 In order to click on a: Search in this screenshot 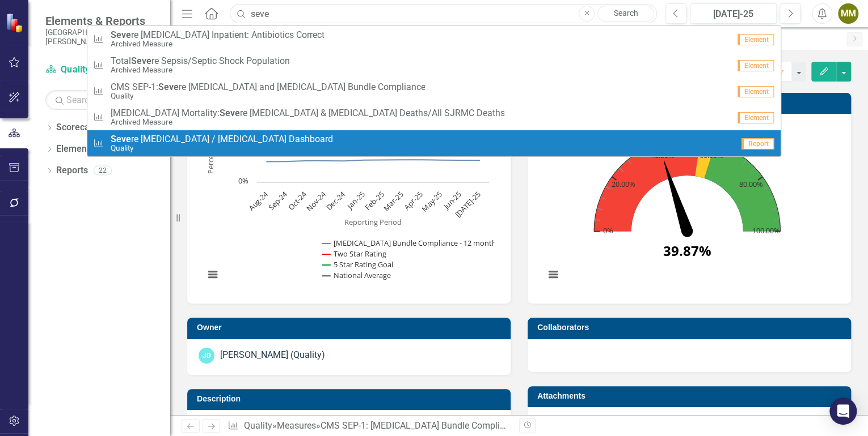, I will do `click(626, 14)`.